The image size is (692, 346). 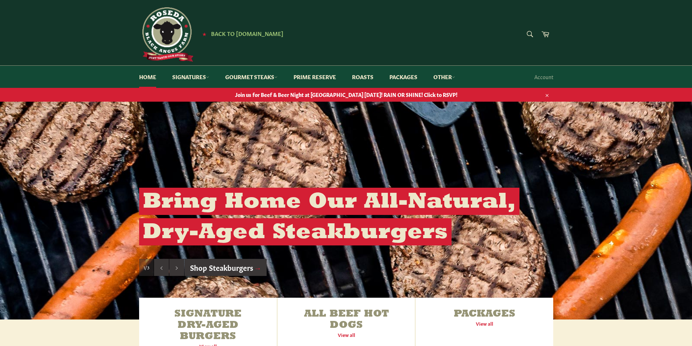 I want to click on span: 1/3, so click(x=146, y=267).